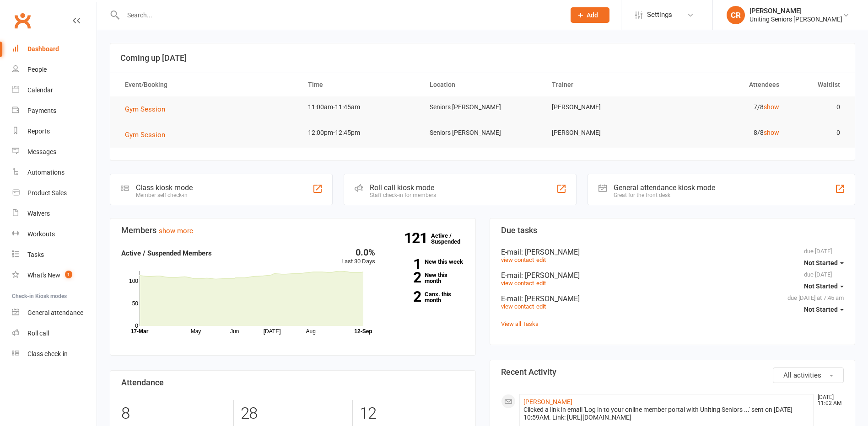 The width and height of the screenshot is (868, 426). Describe the element at coordinates (54, 235) in the screenshot. I see `a: Workouts` at that location.